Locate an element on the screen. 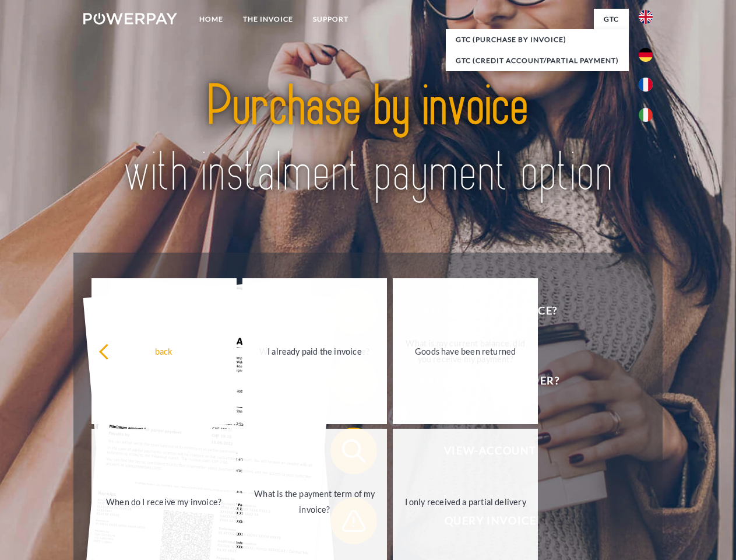 Image resolution: width=736 pixels, height=560 pixels. img: fr is located at coordinates (646, 85).